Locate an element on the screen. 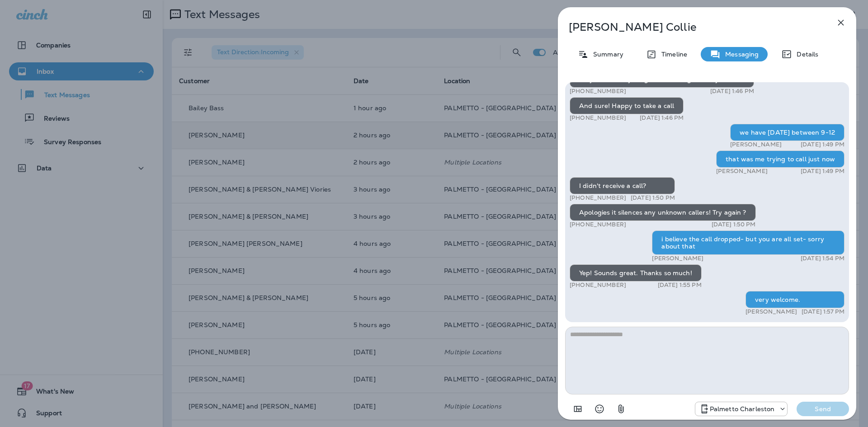 This screenshot has width=868, height=427. div: that was me trying to call just now is located at coordinates (781, 159).